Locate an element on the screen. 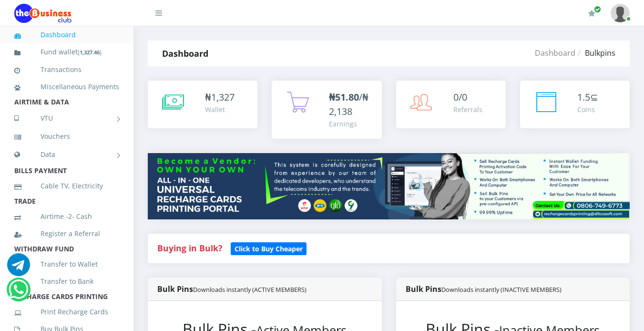  i: Renew/Upgrade Subscription is located at coordinates (592, 13).